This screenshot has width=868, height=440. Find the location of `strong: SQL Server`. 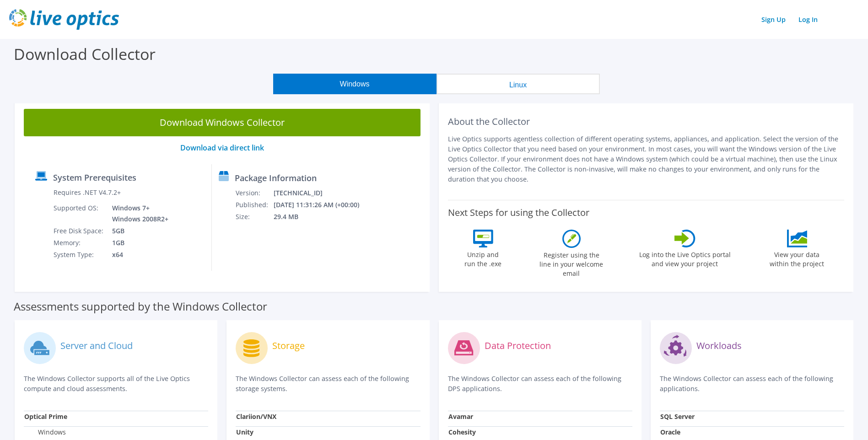

strong: SQL Server is located at coordinates (677, 416).